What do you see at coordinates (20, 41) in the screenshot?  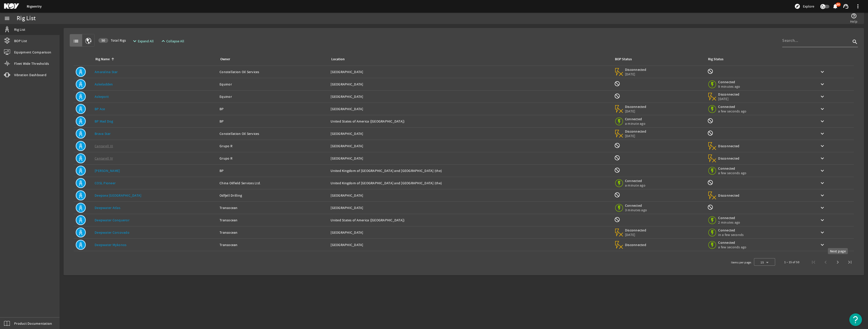 I see `span: BOP List` at bounding box center [20, 41].